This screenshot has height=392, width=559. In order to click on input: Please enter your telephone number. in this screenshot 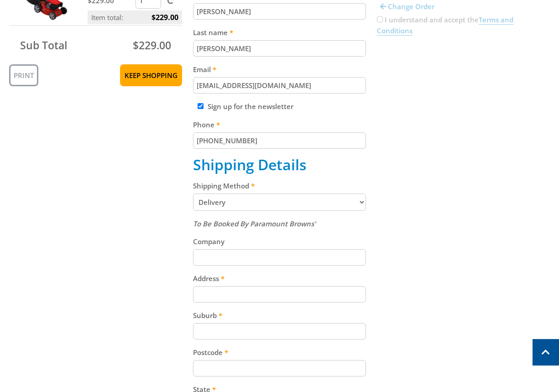, I will do `click(279, 140)`.